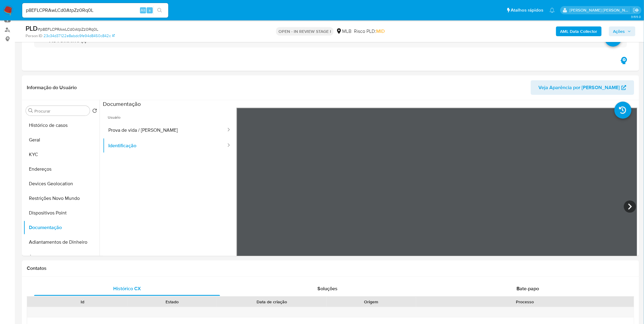  What do you see at coordinates (305, 31) in the screenshot?
I see `p: OPEN - IN REVIEW STAGE I` at bounding box center [305, 31].